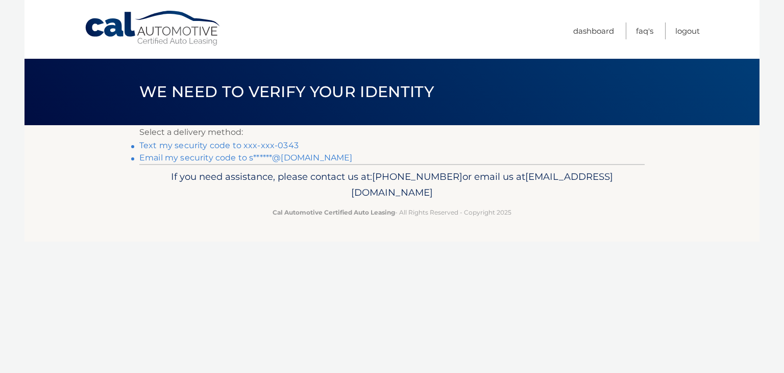 The width and height of the screenshot is (784, 373). I want to click on a: Cal Automotive, so click(153, 28).